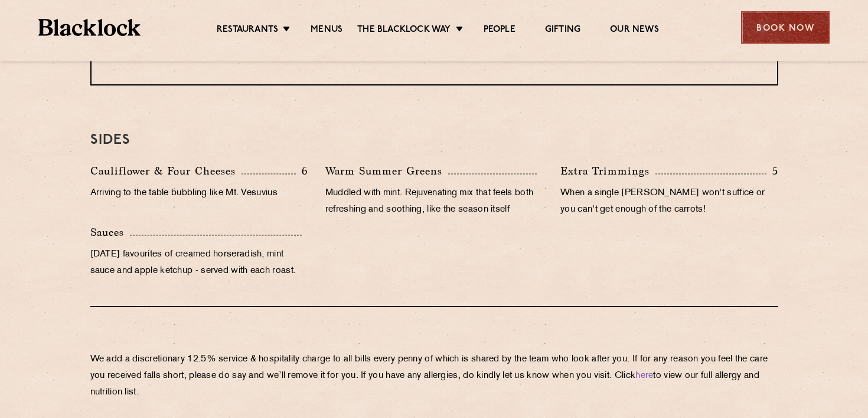 This screenshot has width=868, height=418. What do you see at coordinates (199, 193) in the screenshot?
I see `p: Arriving to the table bubbling like Mt. Vesuvius` at bounding box center [199, 193].